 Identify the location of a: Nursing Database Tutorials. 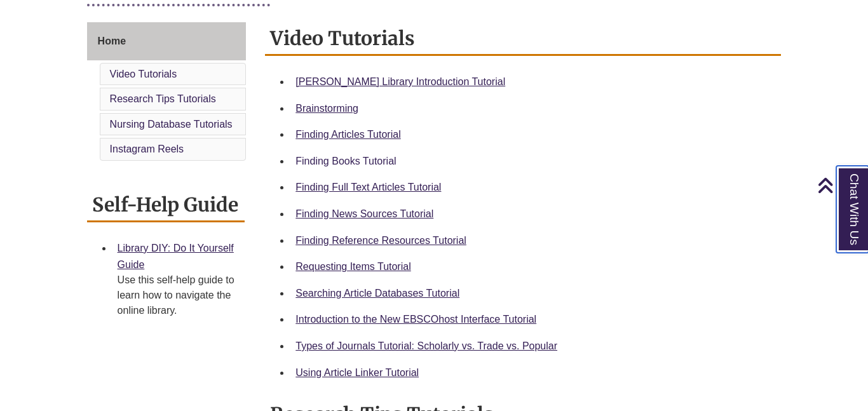
(171, 124).